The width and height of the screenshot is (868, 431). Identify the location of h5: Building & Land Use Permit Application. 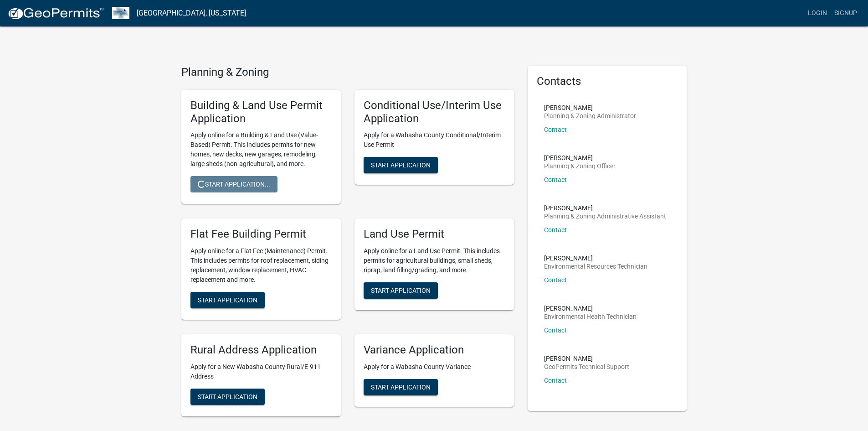
(261, 112).